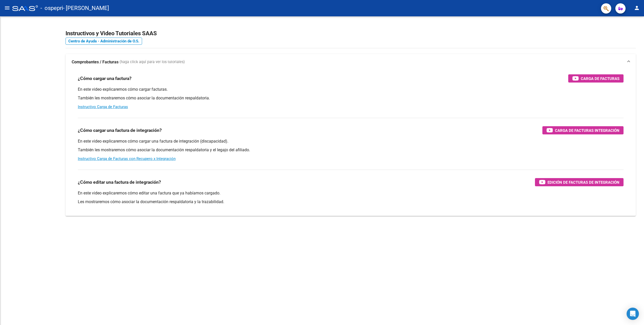 The height and width of the screenshot is (325, 644). Describe the element at coordinates (351, 89) in the screenshot. I see `p: En este video explicaremos cómo cargar facturas.` at that location.